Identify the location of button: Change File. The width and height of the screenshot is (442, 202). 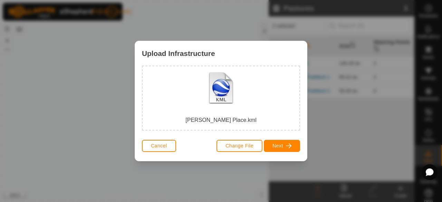
(239, 146).